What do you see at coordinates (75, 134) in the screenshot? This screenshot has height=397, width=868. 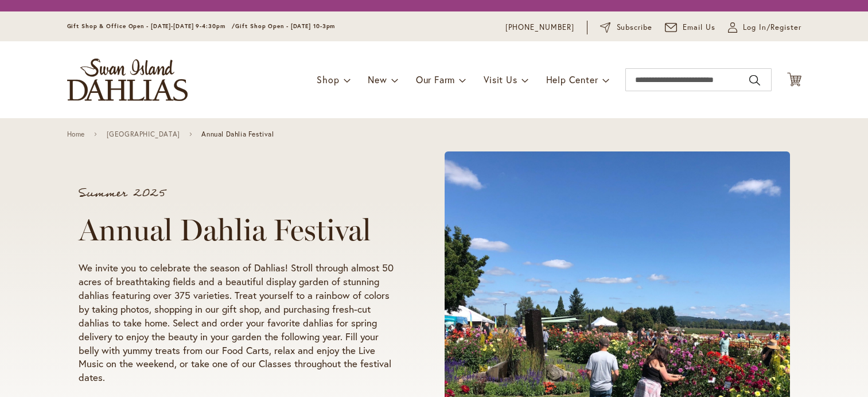 I see `a: Home` at bounding box center [75, 134].